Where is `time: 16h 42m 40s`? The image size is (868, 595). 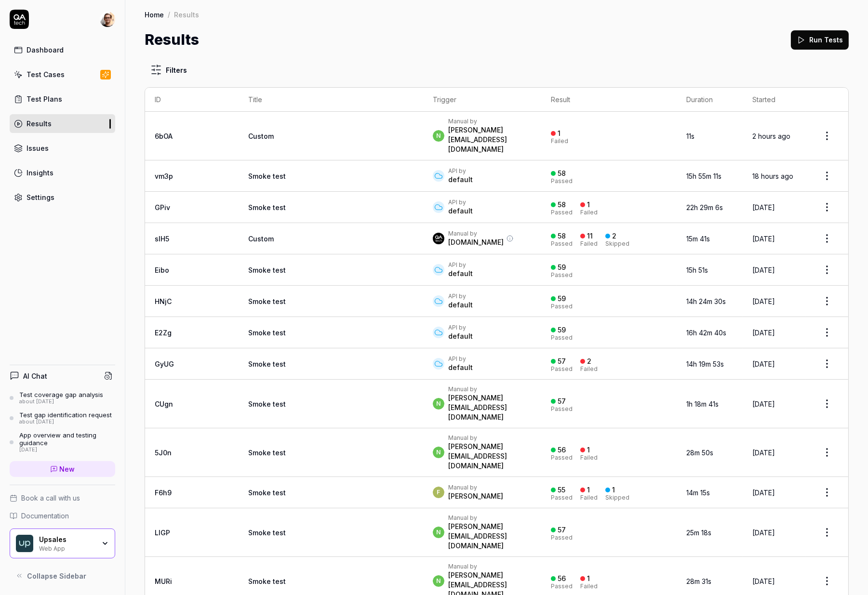 time: 16h 42m 40s is located at coordinates (706, 333).